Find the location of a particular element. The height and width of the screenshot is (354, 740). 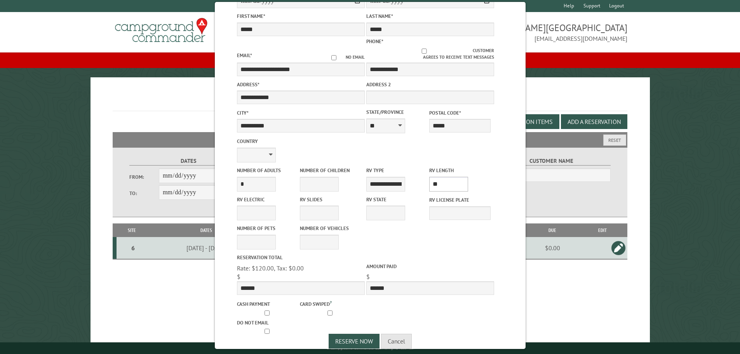

label: Reservation Total is located at coordinates (301, 257).